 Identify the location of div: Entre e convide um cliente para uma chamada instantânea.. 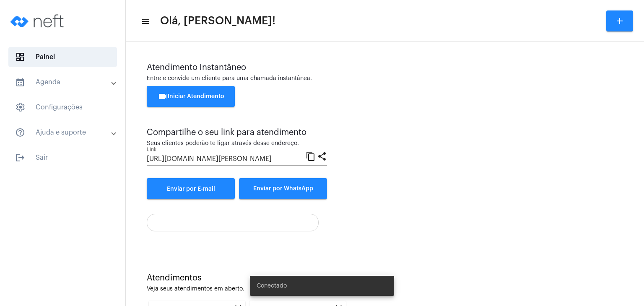
(385, 78).